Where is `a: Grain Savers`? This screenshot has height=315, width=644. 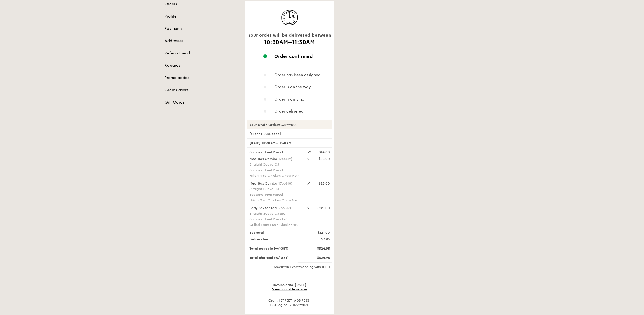
a: Grain Savers is located at coordinates (202, 90).